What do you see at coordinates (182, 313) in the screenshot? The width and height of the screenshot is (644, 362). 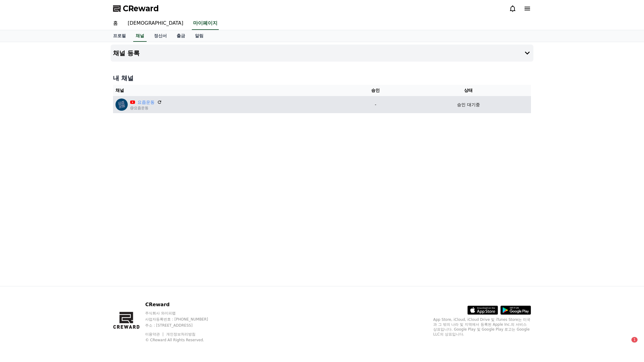 I see `p: 주식회사 와이피랩` at bounding box center [182, 313].